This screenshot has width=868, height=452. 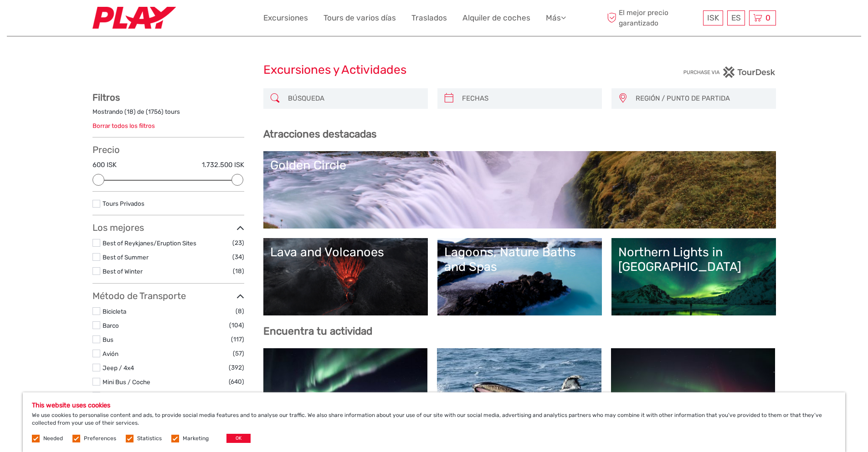 I want to click on span: REGIÓN / PUNTO DE PARTIDA, so click(x=701, y=98).